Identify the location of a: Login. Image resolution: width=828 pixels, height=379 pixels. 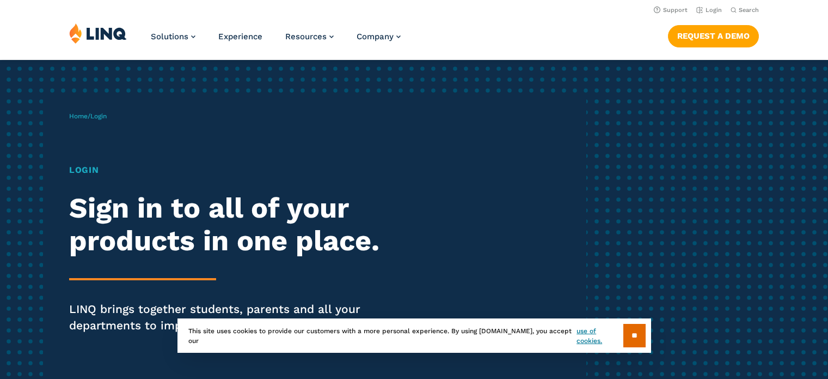
(709, 10).